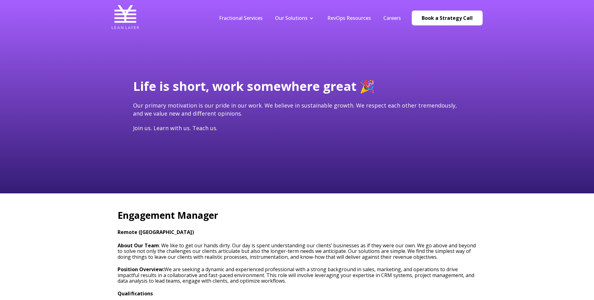 The width and height of the screenshot is (594, 300). What do you see at coordinates (447, 18) in the screenshot?
I see `a: Book a Strategy Call` at bounding box center [447, 18].